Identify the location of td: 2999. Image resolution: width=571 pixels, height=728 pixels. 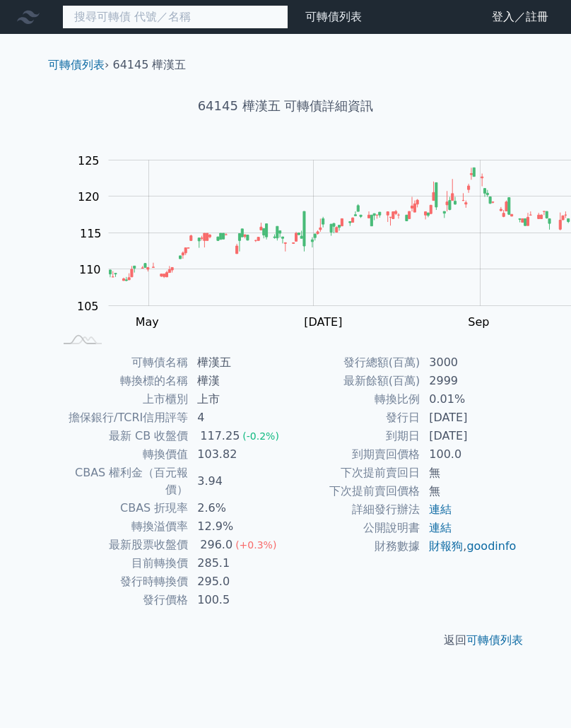
(468, 381).